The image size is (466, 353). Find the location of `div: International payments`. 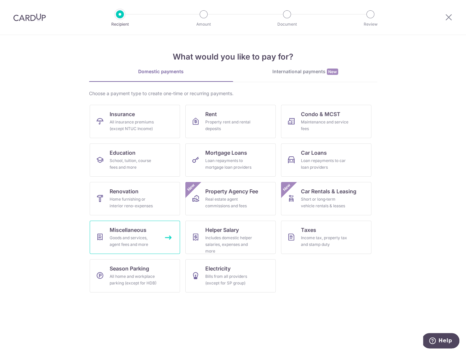

div: International payments is located at coordinates (305, 71).